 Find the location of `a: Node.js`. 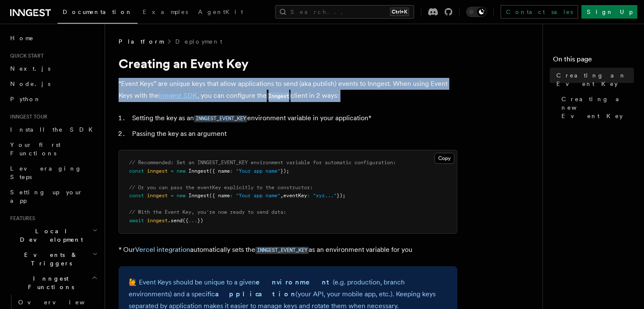

a: Node.js is located at coordinates (53, 84).